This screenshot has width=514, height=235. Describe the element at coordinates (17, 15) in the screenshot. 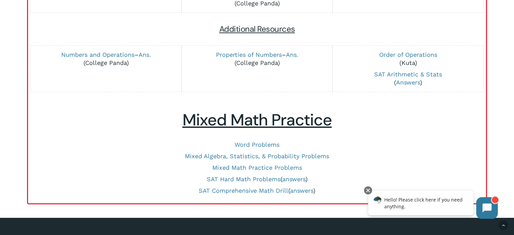

I see `img: Avatar` at that location.